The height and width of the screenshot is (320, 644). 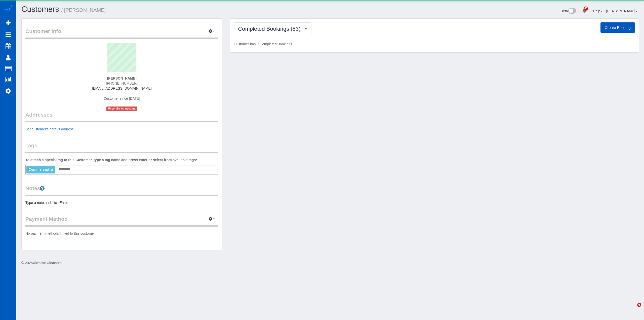 I want to click on button: Create Booking, so click(x=617, y=27).